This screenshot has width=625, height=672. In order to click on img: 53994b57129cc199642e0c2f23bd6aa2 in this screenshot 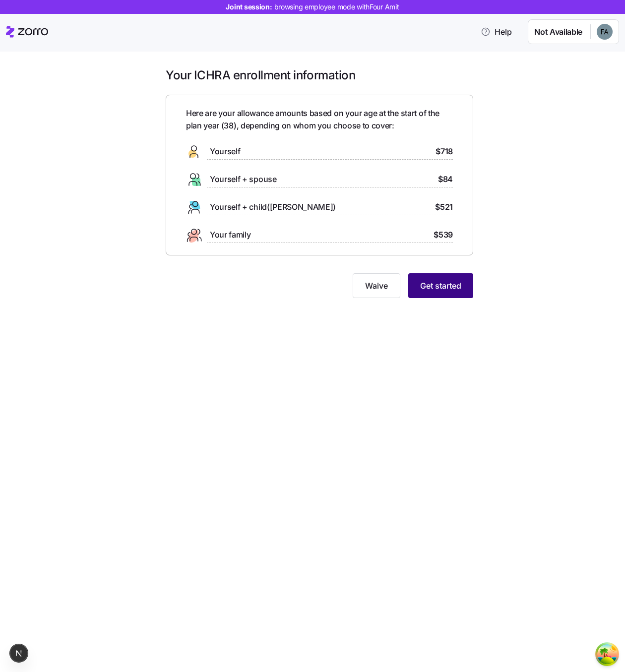, I will do `click(605, 32)`.